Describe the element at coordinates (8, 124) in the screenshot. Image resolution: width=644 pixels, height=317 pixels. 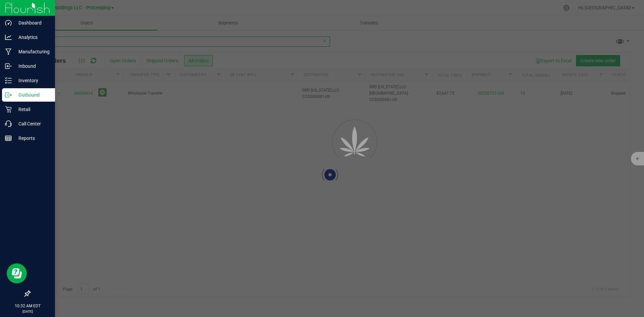
I see `inline-svg: Call Center` at that location.